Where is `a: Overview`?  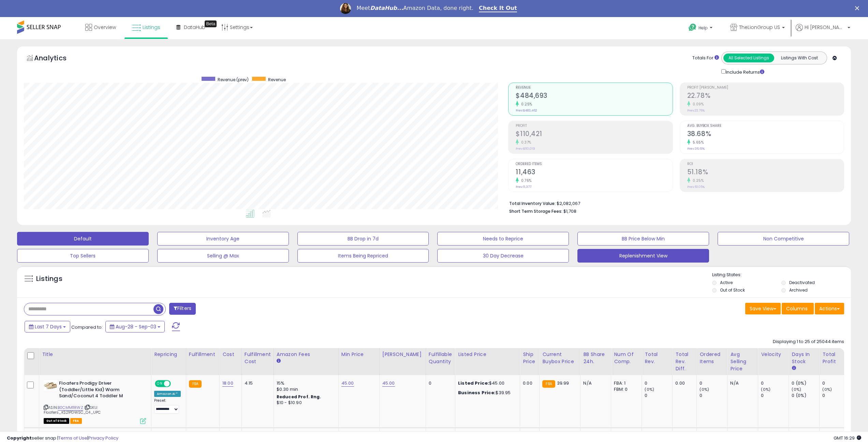
a: Overview is located at coordinates (101, 27).